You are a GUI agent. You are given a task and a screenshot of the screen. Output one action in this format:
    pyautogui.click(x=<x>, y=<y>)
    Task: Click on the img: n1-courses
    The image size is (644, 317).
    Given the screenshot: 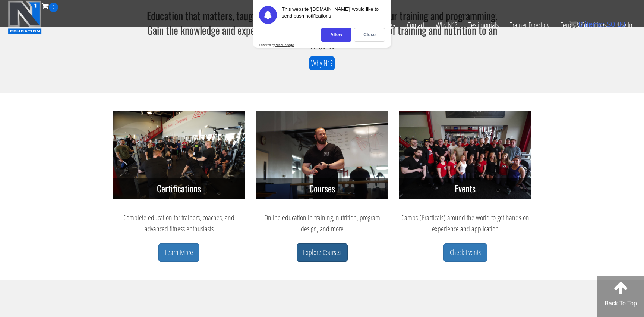 What is the action you would take?
    pyautogui.click(x=322, y=154)
    